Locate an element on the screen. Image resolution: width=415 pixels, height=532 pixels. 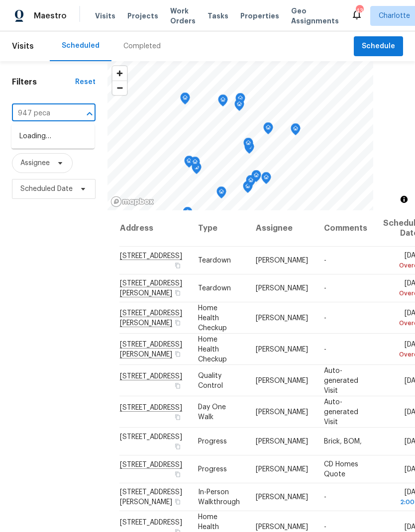
span: CD Homes Quote is located at coordinates (341, 469).